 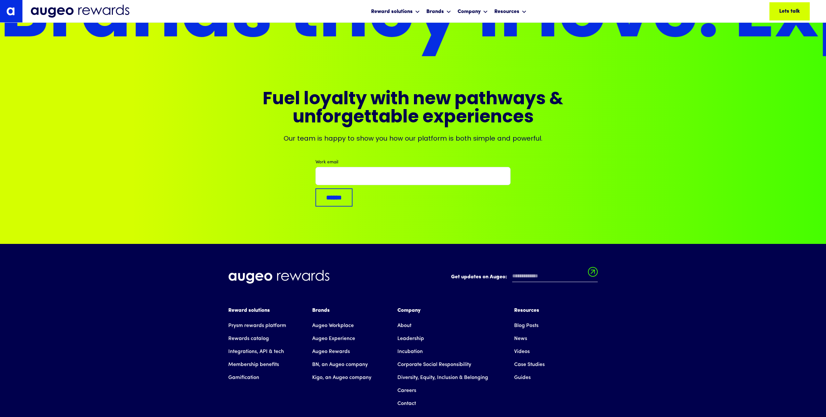 What do you see at coordinates (593, 274) in the screenshot?
I see `input: Submit` at bounding box center [593, 274].